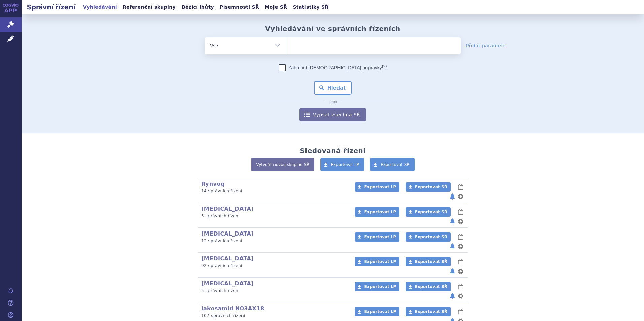 The height and width of the screenshot is (321, 644). What do you see at coordinates (274, 191) in the screenshot?
I see `p: 14 správních řízení` at bounding box center [274, 191].